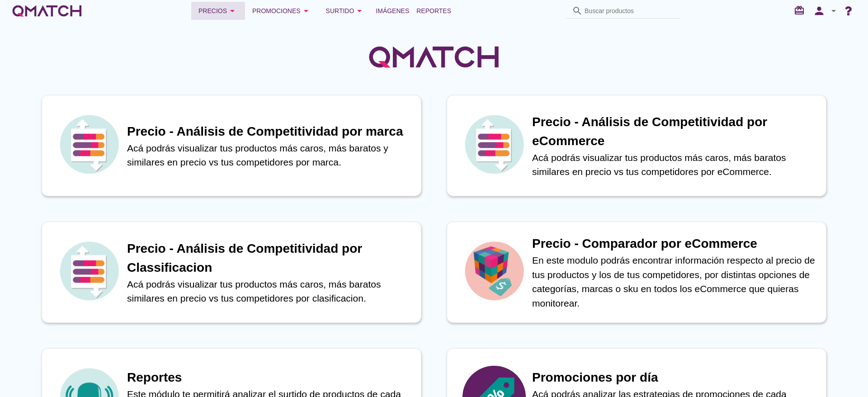  What do you see at coordinates (819, 11) in the screenshot?
I see `i: person` at bounding box center [819, 11].